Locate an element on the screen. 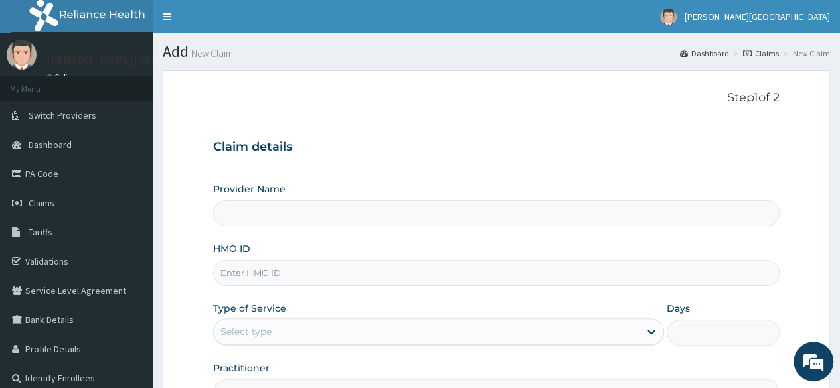 This screenshot has height=388, width=840. div: Select type is located at coordinates (246, 332).